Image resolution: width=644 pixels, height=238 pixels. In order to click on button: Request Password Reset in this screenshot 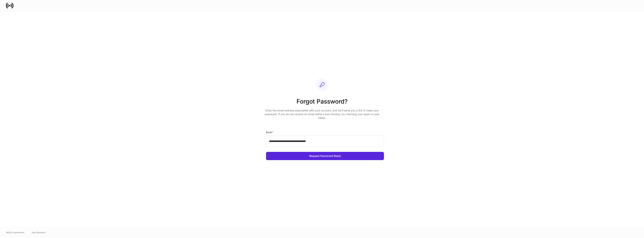, I will do `click(325, 156)`.